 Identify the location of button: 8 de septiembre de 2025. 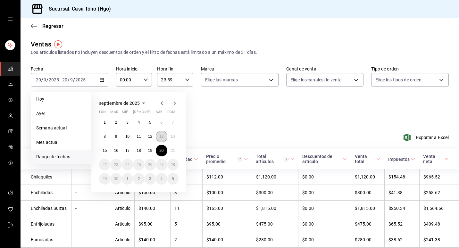
(104, 136).